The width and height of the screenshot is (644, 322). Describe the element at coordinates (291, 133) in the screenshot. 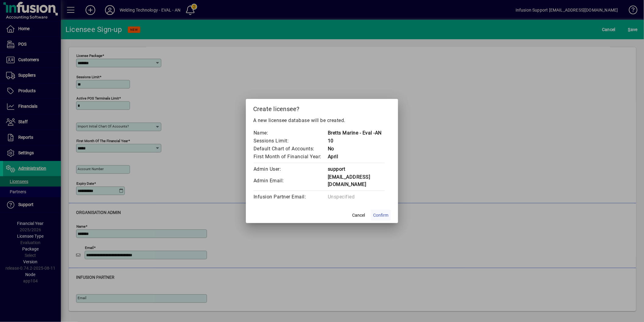

I see `td: Name:` at that location.